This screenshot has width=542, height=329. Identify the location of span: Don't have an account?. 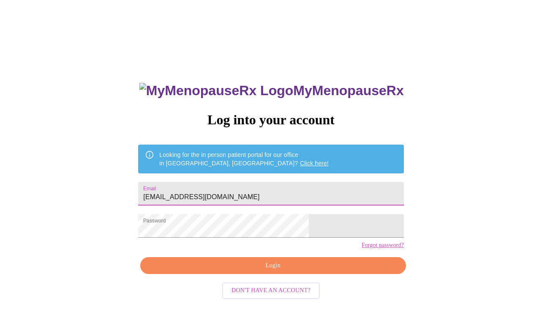
(271, 290).